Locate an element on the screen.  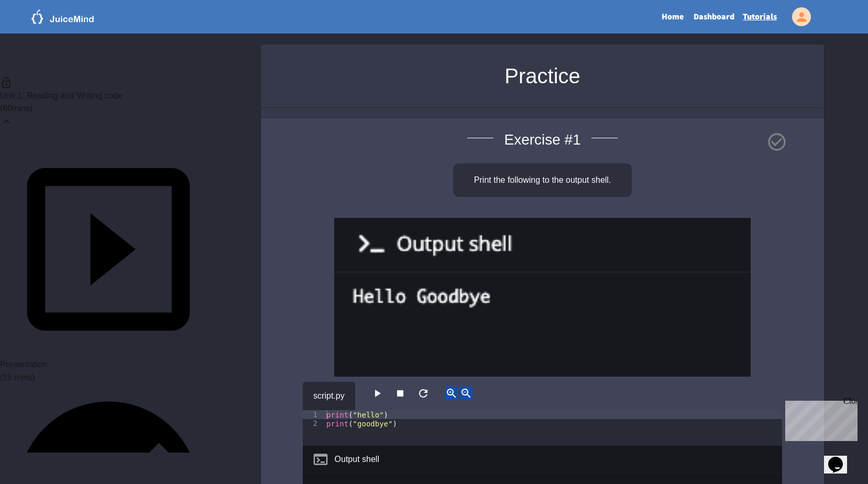
img: tutorials%2Fsame_line.png is located at coordinates (542, 297).